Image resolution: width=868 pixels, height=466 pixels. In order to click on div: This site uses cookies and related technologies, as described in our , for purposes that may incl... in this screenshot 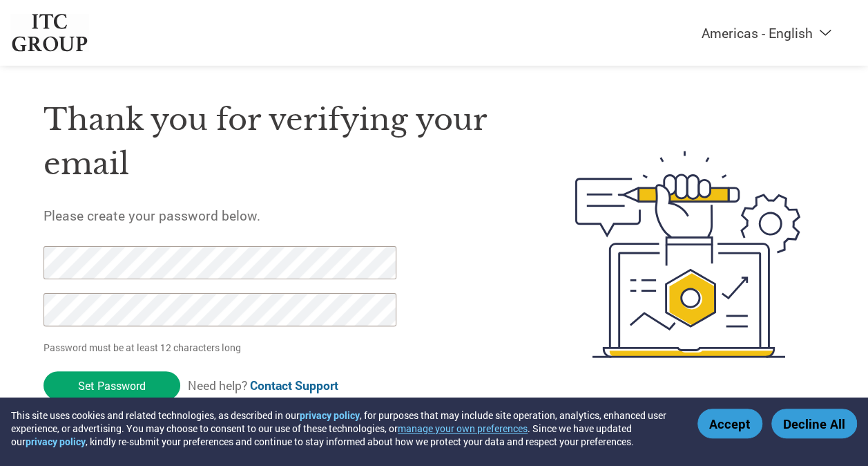, I will do `click(344, 428)`.